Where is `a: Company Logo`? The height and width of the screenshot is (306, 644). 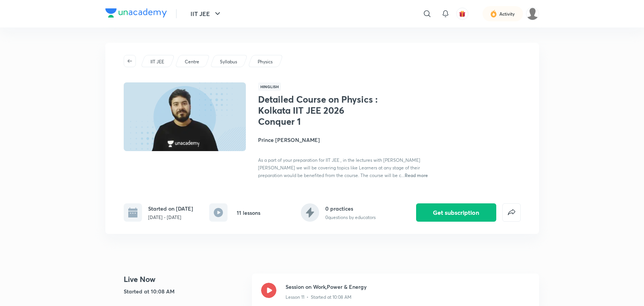
a: Company Logo is located at coordinates (136, 14).